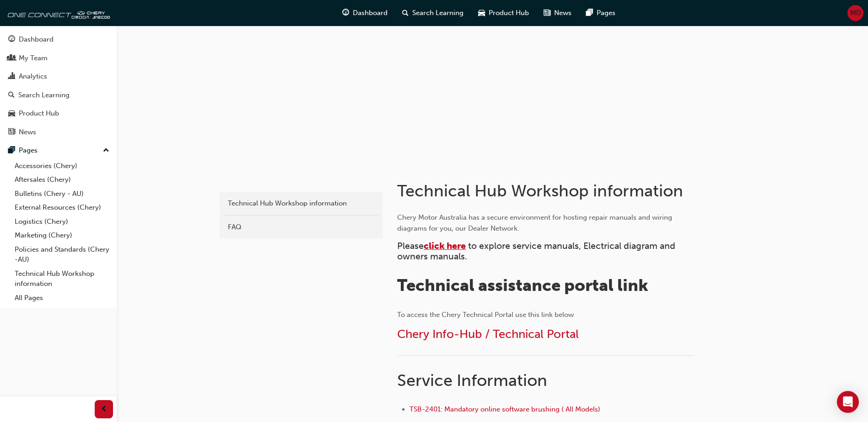 Image resolution: width=868 pixels, height=422 pixels. What do you see at coordinates (27, 132) in the screenshot?
I see `div: News` at bounding box center [27, 132].